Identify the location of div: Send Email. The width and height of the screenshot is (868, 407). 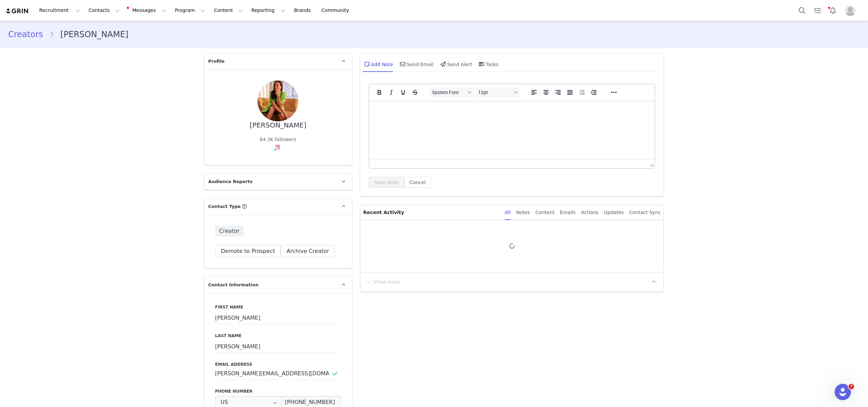
(416, 64).